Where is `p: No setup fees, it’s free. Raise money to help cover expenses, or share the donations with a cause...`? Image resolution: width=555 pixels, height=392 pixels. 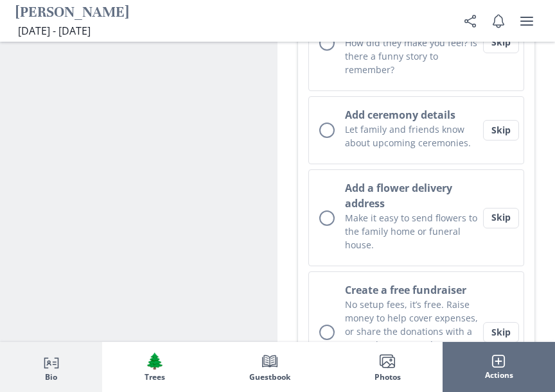
p: No setup fees, it’s free. Raise money to help cover expenses, or share the donations with a cause... is located at coordinates (414, 338).